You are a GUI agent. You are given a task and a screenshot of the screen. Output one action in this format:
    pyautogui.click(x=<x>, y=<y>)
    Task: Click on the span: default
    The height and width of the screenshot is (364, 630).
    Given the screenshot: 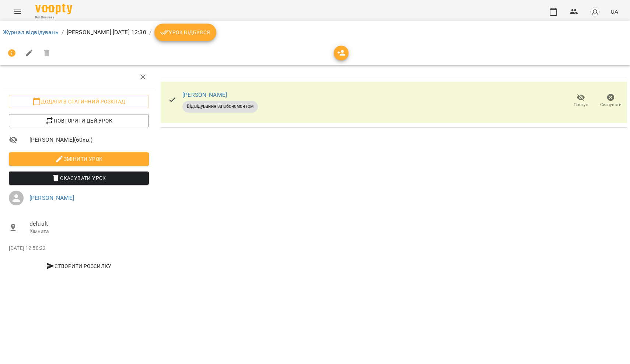 What is the action you would take?
    pyautogui.click(x=89, y=224)
    